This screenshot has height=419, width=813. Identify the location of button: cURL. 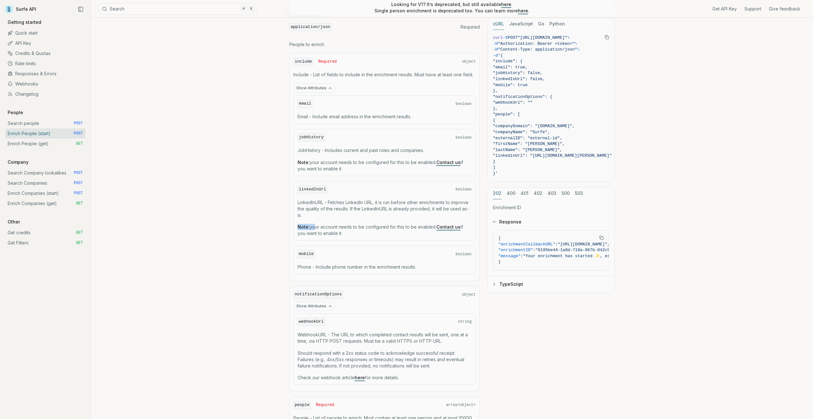
(498, 24).